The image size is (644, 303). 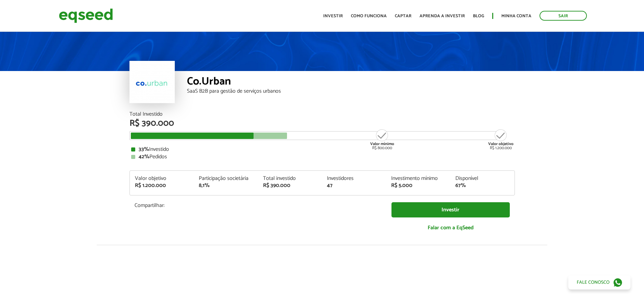 I want to click on strong: 33%, so click(x=143, y=149).